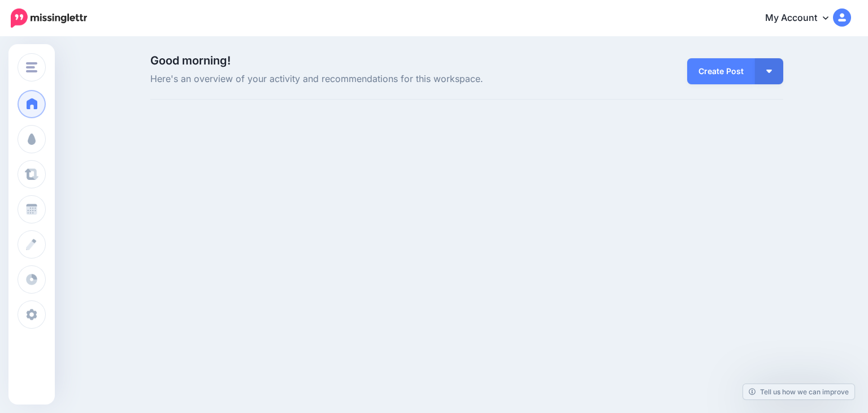  Describe the element at coordinates (190, 60) in the screenshot. I see `span: Good morning!` at that location.